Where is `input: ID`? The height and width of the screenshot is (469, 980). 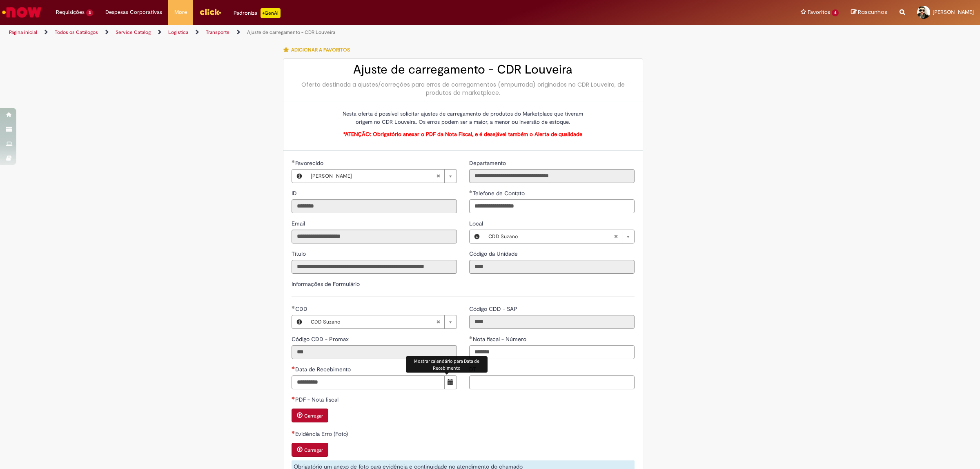 input: ID is located at coordinates (374, 206).